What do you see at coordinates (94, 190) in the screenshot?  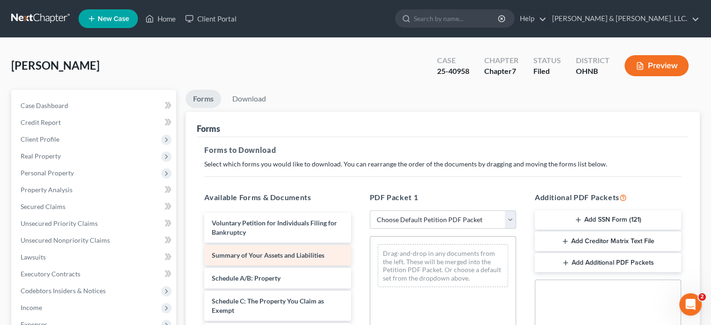 I see `a: Property Analysis` at bounding box center [94, 190].